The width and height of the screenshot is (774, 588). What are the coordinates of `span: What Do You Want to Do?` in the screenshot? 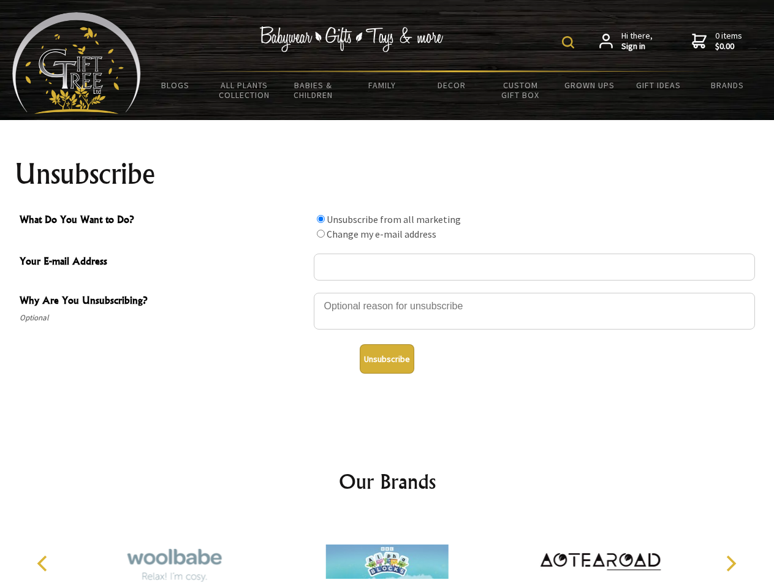 It's located at (164, 221).